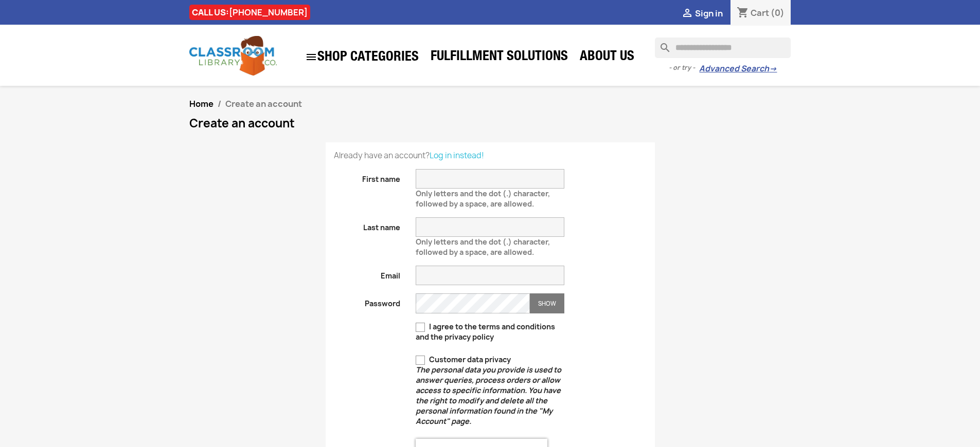 The width and height of the screenshot is (980, 447). I want to click on a:  Sign in, so click(702, 13).